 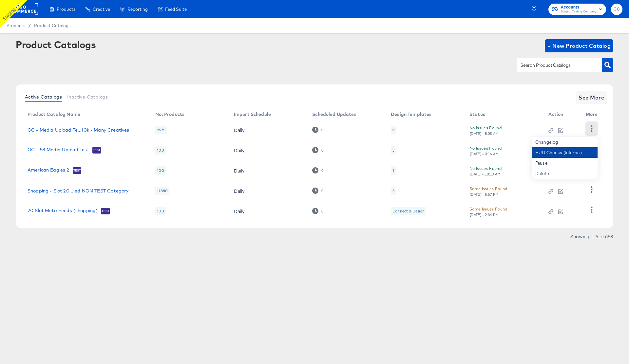 What do you see at coordinates (579, 46) in the screenshot?
I see `span: + New Product Catalog` at bounding box center [579, 46].